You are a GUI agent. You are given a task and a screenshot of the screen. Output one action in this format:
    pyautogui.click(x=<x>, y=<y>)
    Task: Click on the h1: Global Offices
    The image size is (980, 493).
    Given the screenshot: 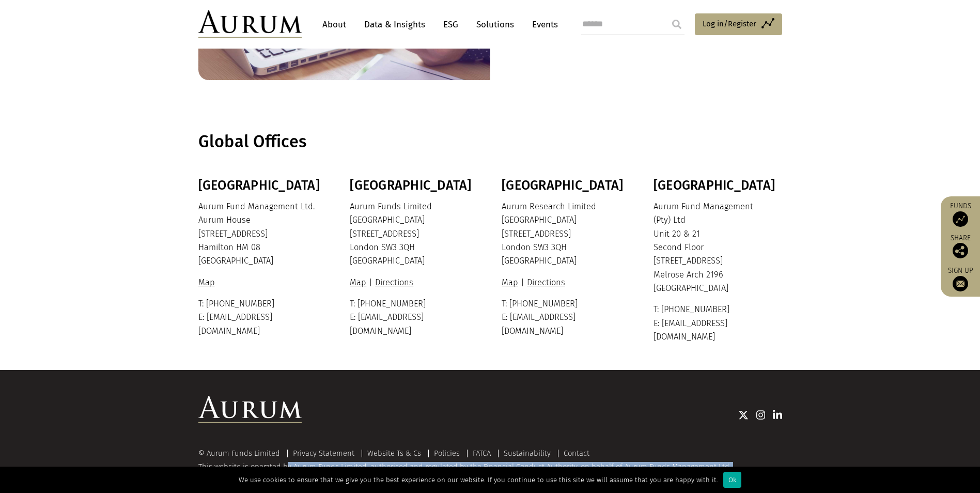 What is the action you would take?
    pyautogui.click(x=489, y=142)
    